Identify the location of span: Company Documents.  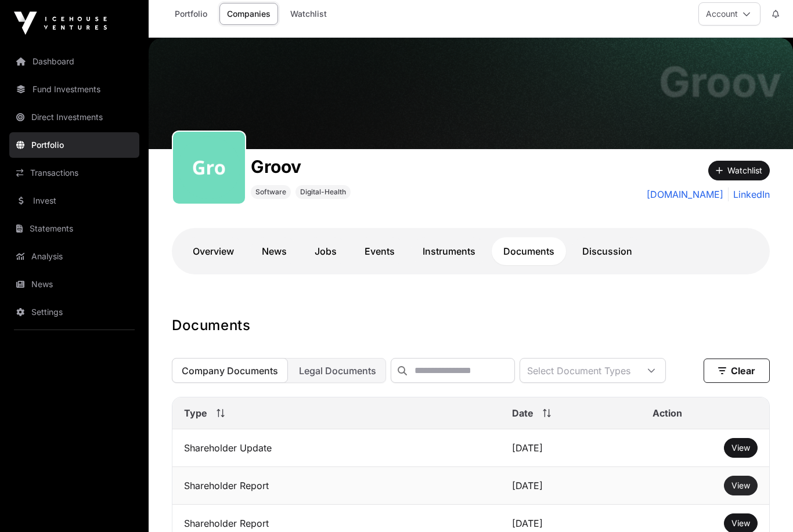
(230, 371).